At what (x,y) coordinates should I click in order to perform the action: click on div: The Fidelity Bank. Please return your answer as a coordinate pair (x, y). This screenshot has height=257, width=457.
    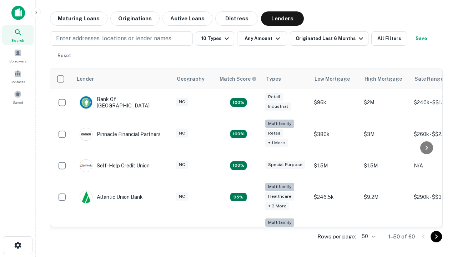
    Looking at the image, I should click on (109, 233).